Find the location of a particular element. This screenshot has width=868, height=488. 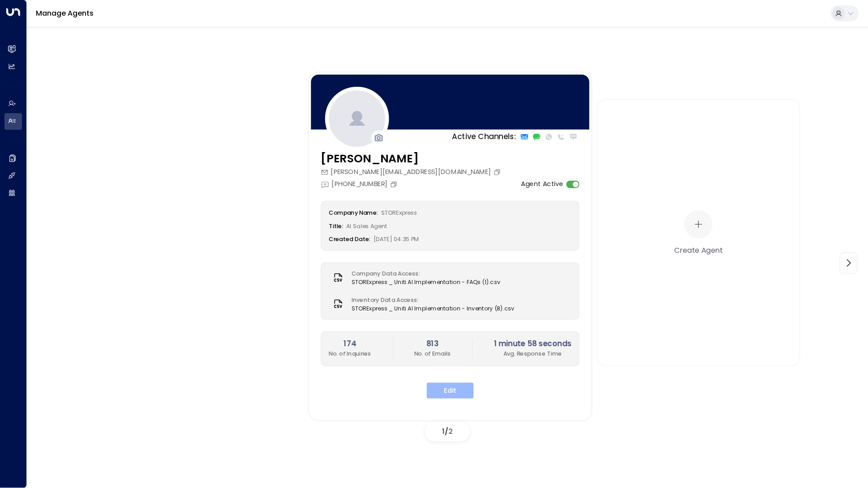

a: Manage Agents is located at coordinates (64, 13).